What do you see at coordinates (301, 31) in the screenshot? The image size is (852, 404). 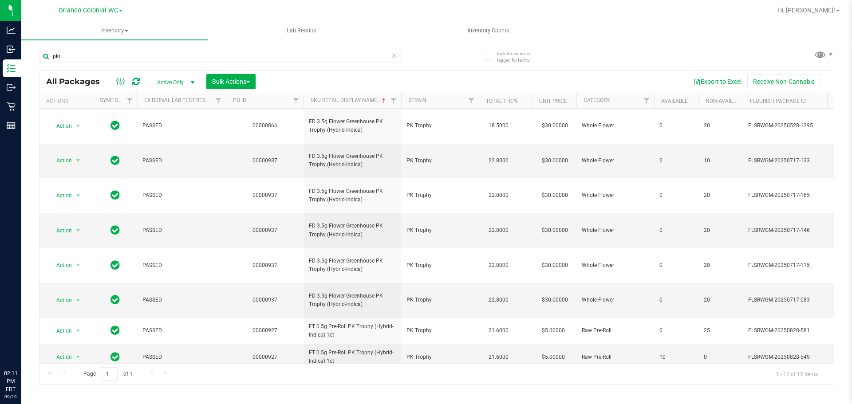 I see `span: Lab Results` at bounding box center [301, 31].